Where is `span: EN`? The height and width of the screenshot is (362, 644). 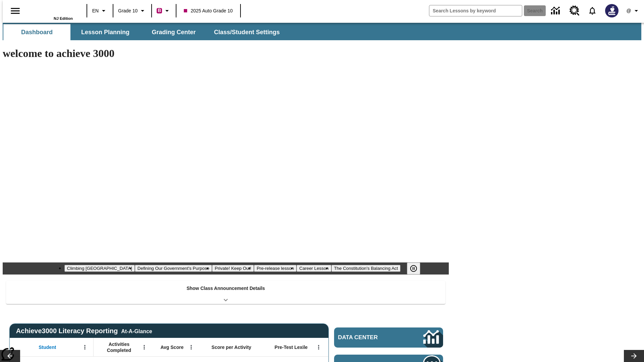
span: EN is located at coordinates (95, 11).